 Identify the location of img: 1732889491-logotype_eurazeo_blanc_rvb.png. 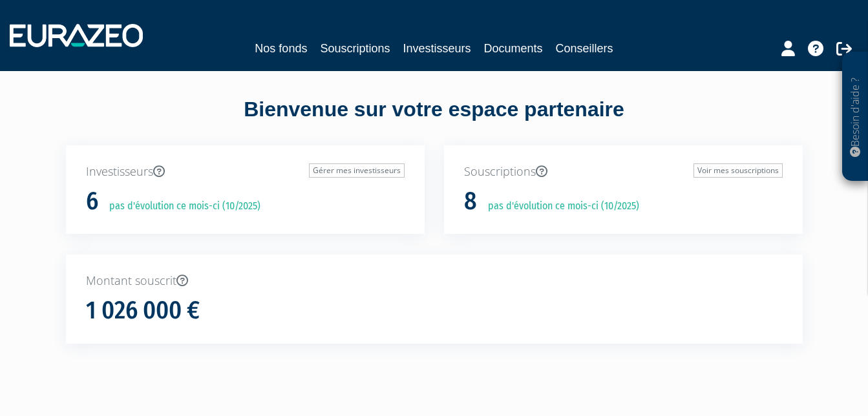
(76, 36).